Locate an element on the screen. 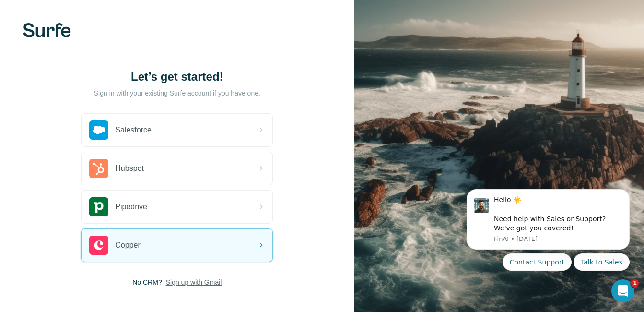  img: salesforce's logo is located at coordinates (99, 130).